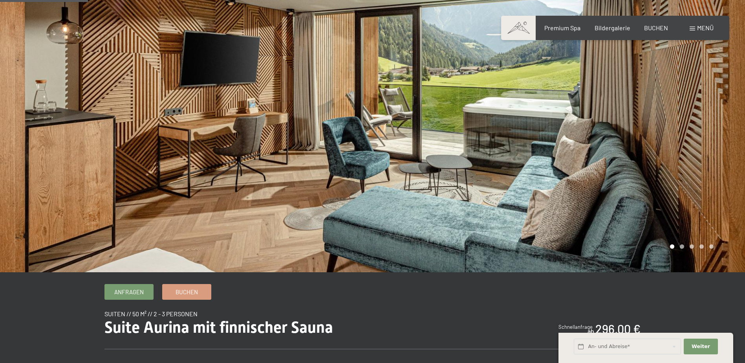 This screenshot has width=745, height=363. What do you see at coordinates (219, 327) in the screenshot?
I see `span: Suite Aurina mit finnischer Sauna` at bounding box center [219, 327].